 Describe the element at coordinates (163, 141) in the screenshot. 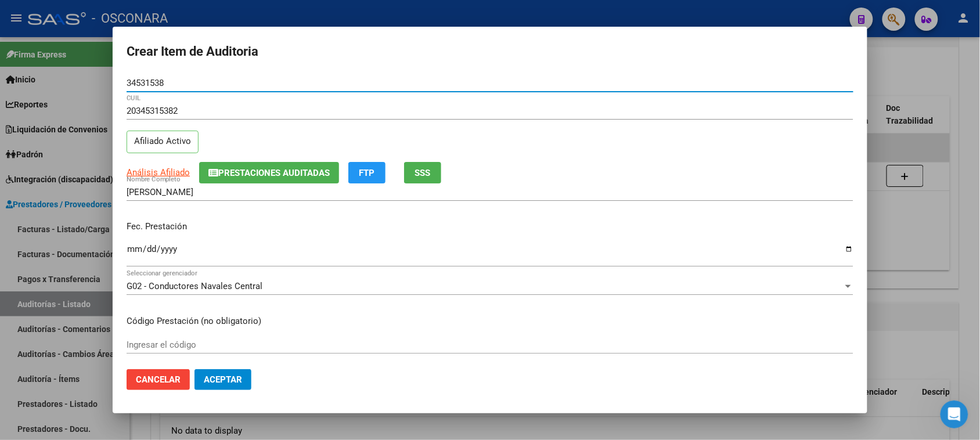

I see `p: Afiliado Activo` at that location.